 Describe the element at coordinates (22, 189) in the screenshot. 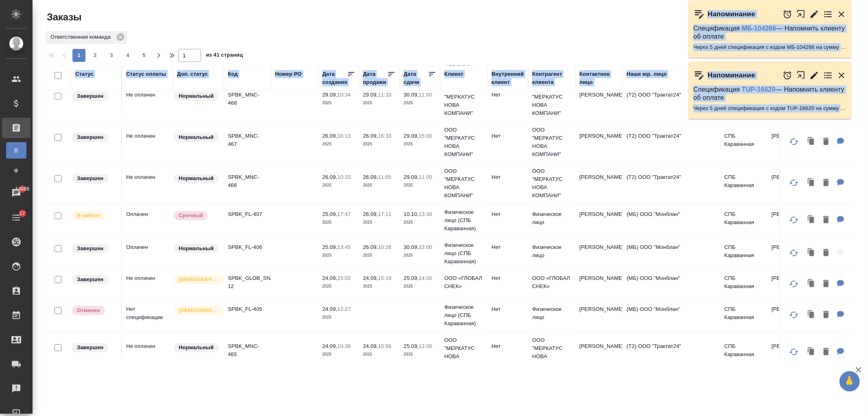

I see `span: 14685` at that location.